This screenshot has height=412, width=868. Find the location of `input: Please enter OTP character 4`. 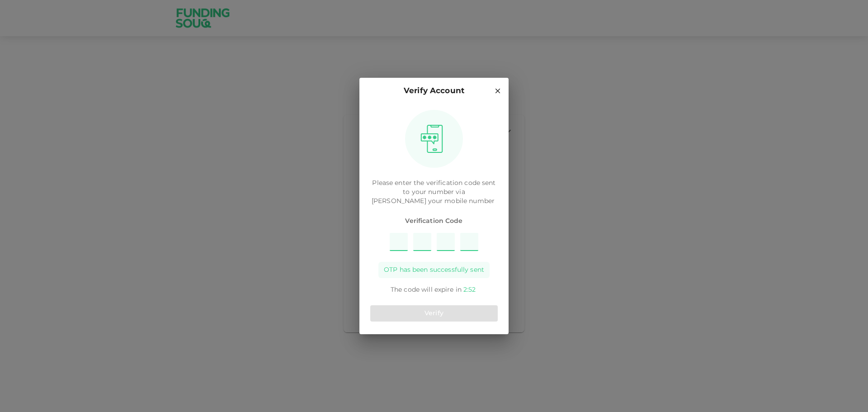

input: Please enter OTP character 4 is located at coordinates (469, 242).